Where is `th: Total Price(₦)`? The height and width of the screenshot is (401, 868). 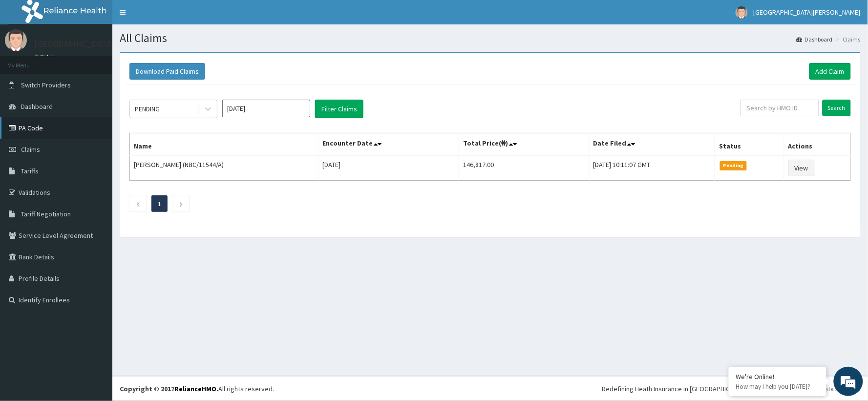 th: Total Price(₦) is located at coordinates (524, 145).